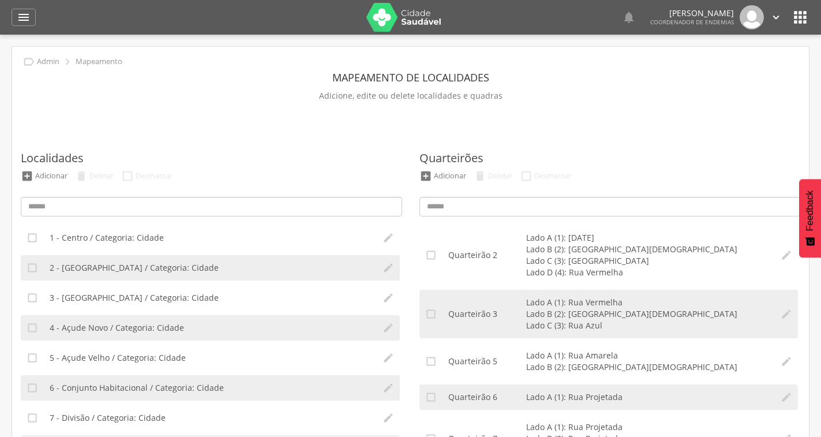  Describe the element at coordinates (487, 255) in the screenshot. I see `div: Quarteirão 2` at that location.